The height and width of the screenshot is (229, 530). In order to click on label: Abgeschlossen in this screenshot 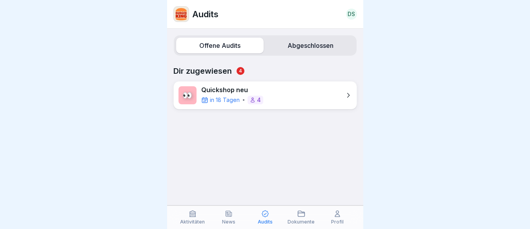, I will do `click(310, 46)`.